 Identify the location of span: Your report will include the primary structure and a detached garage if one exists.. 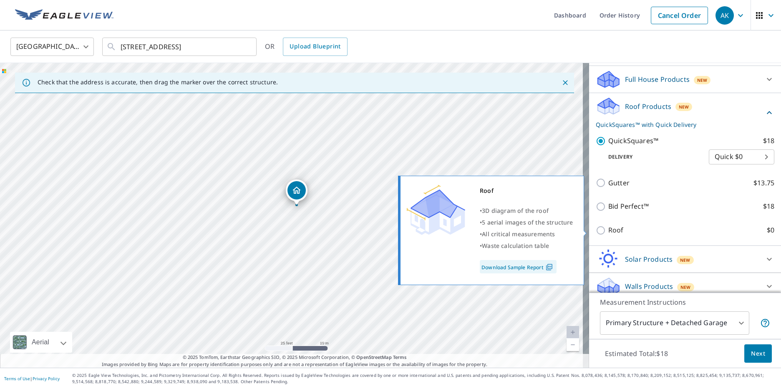
(765, 323).